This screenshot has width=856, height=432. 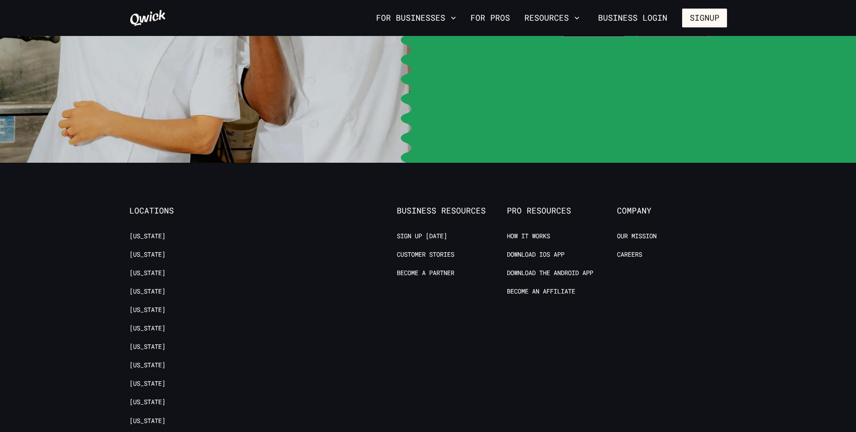 I want to click on span: Locations, so click(x=184, y=211).